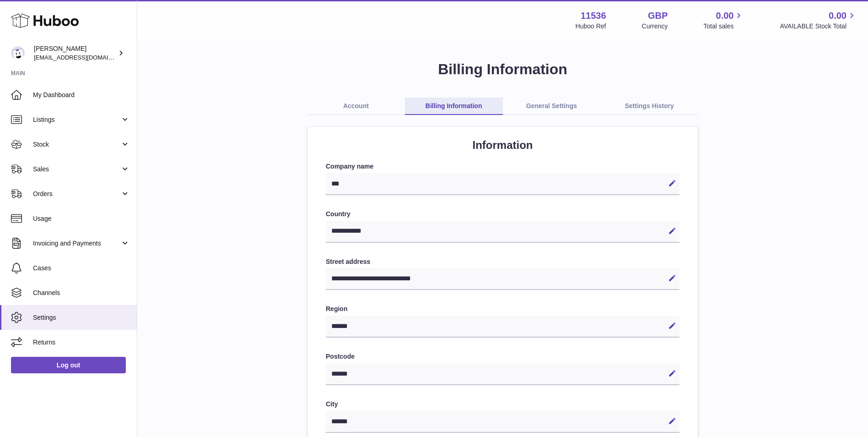 This screenshot has width=868, height=437. Describe the element at coordinates (454, 106) in the screenshot. I see `a: Billing Information` at that location.